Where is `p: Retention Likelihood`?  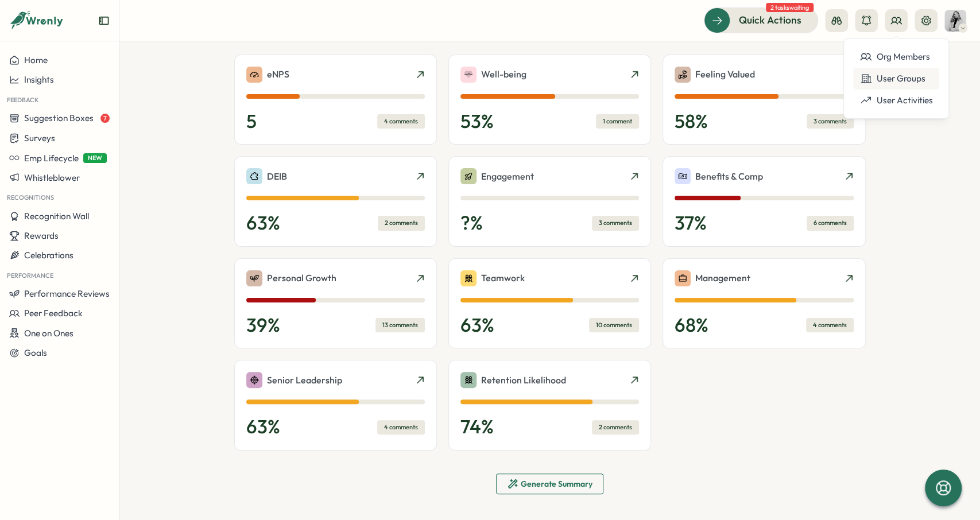
p: Retention Likelihood is located at coordinates (523, 380).